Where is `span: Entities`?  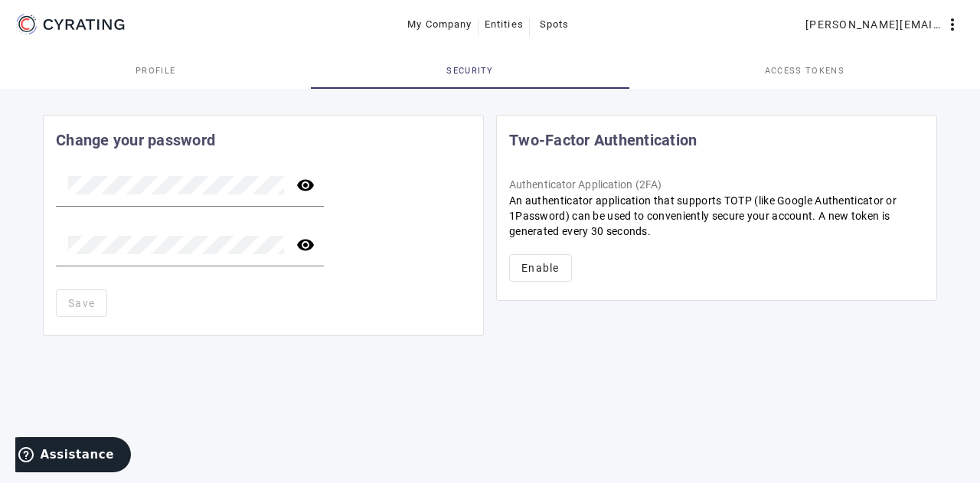 span: Entities is located at coordinates (504, 24).